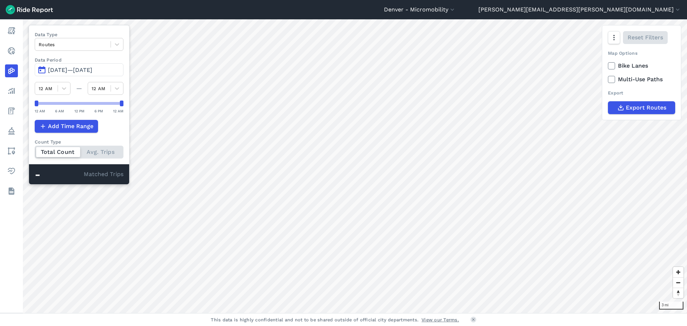 Image resolution: width=687 pixels, height=326 pixels. What do you see at coordinates (11, 31) in the screenshot?
I see `a: Report` at bounding box center [11, 31].